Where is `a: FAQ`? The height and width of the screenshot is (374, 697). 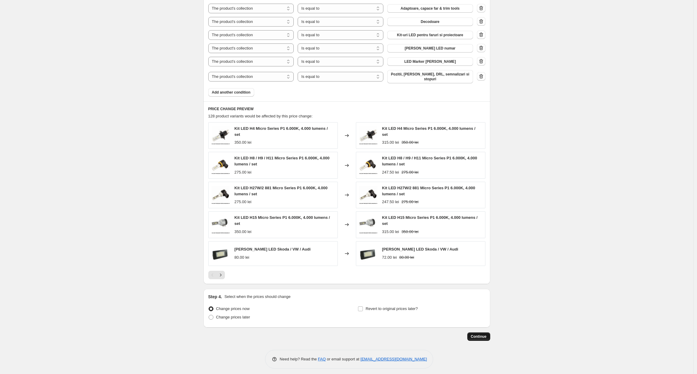 a: FAQ is located at coordinates (322, 359).